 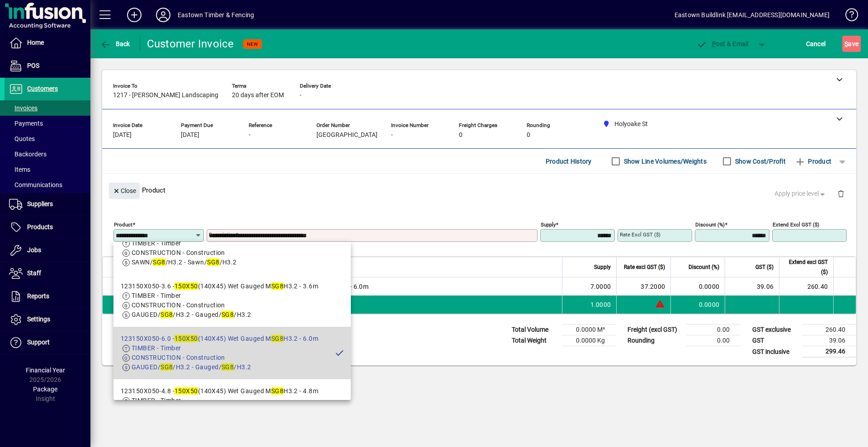 I want to click on td: Freight (excl GST), so click(x=655, y=330).